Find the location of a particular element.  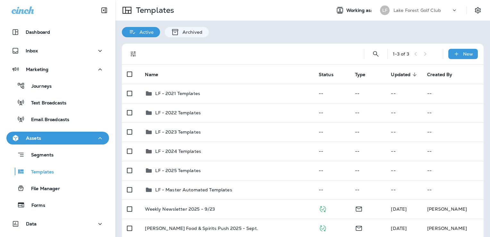

button: Data is located at coordinates (58, 224).